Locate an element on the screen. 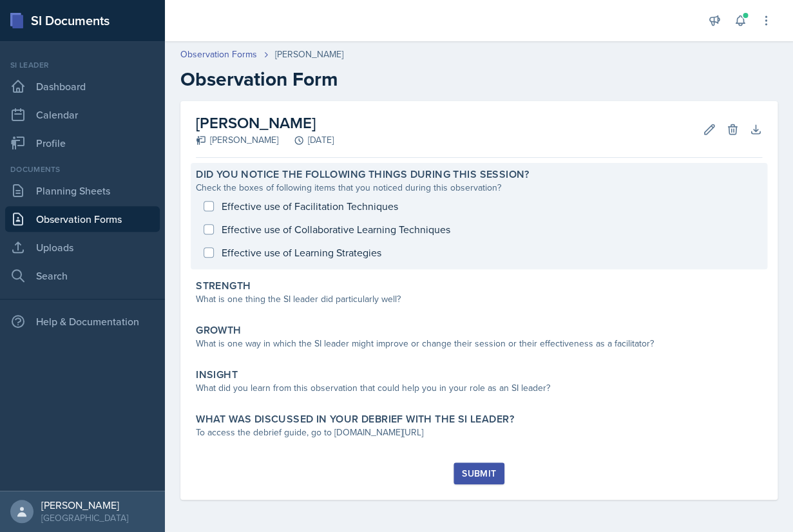 The width and height of the screenshot is (793, 532). div: What is one way in which the SI leader might improve or change their session or their effectivene... is located at coordinates (479, 344).